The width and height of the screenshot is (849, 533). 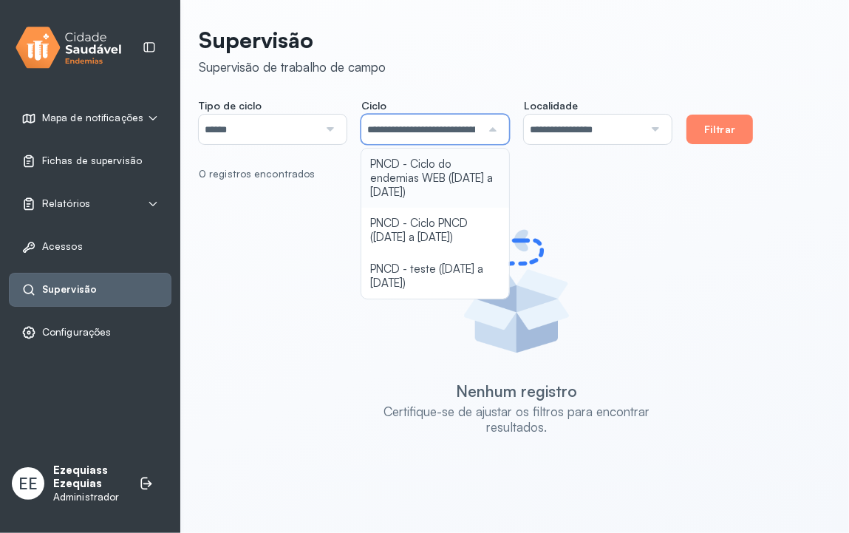 I want to click on a: Supervisão, so click(x=90, y=290).